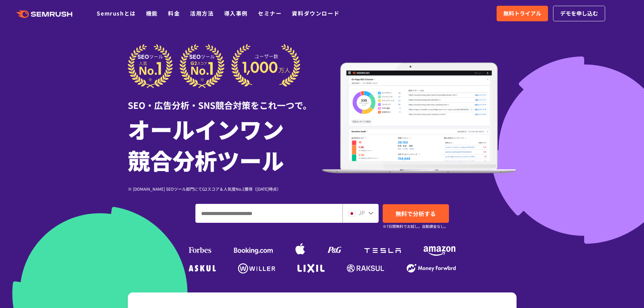  I want to click on span: 無料で分析する, so click(415, 213).